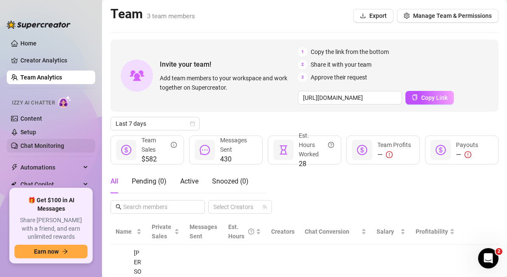 This screenshot has width=507, height=277. Describe the element at coordinates (65, 252) in the screenshot. I see `span: arrow-right` at that location.